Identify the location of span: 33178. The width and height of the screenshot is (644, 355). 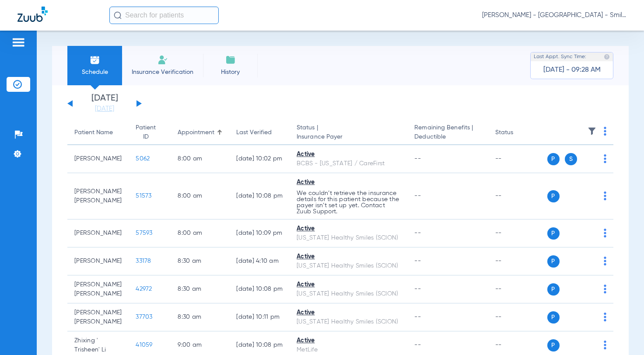
(143, 261).